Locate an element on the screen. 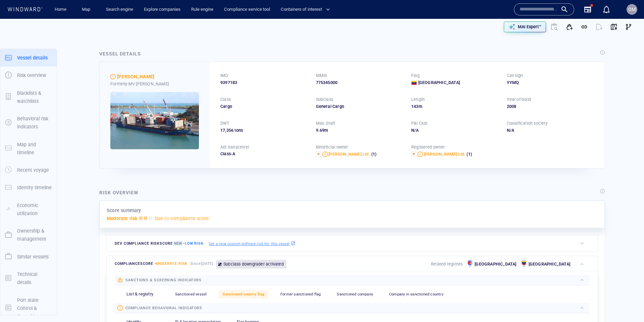 The height and width of the screenshot is (322, 644). p: DWT is located at coordinates (224, 124).